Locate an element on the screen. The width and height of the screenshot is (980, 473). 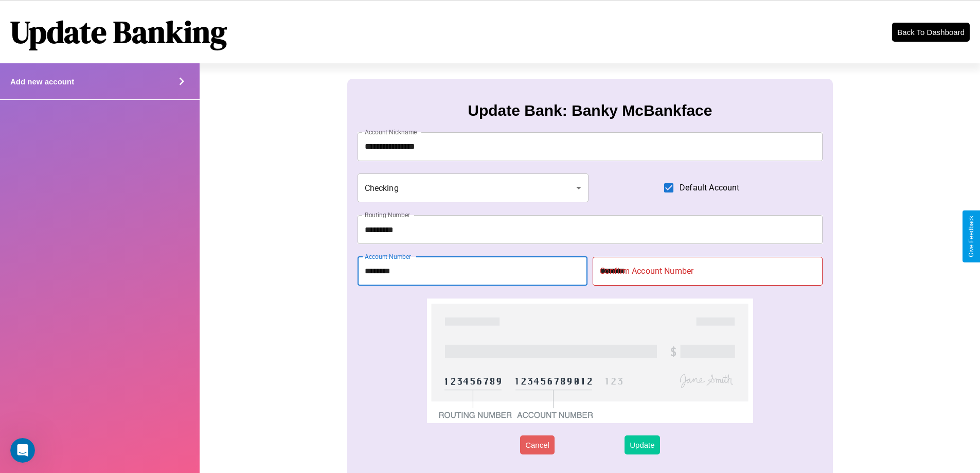
div: Checking is located at coordinates (474, 188).